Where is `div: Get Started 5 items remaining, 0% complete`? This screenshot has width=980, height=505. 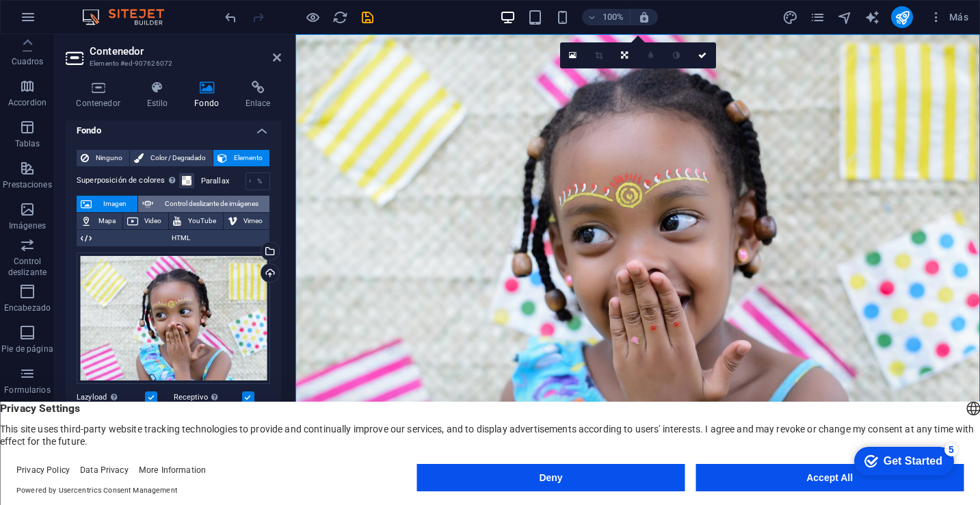
div: Get Started 5 items remaining, 0% complete is located at coordinates (61, 21).